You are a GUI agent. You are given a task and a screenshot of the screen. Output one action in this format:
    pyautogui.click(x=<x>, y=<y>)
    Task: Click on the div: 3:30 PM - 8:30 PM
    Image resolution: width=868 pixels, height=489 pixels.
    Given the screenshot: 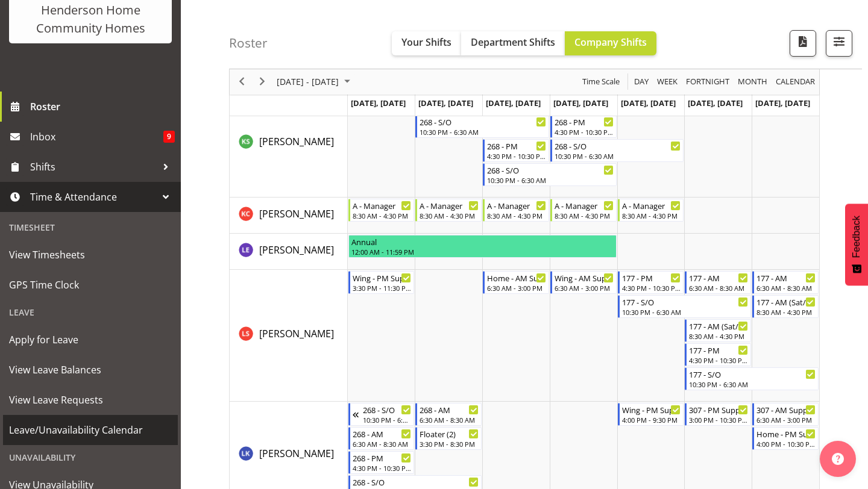 What is the action you would take?
    pyautogui.click(x=449, y=444)
    